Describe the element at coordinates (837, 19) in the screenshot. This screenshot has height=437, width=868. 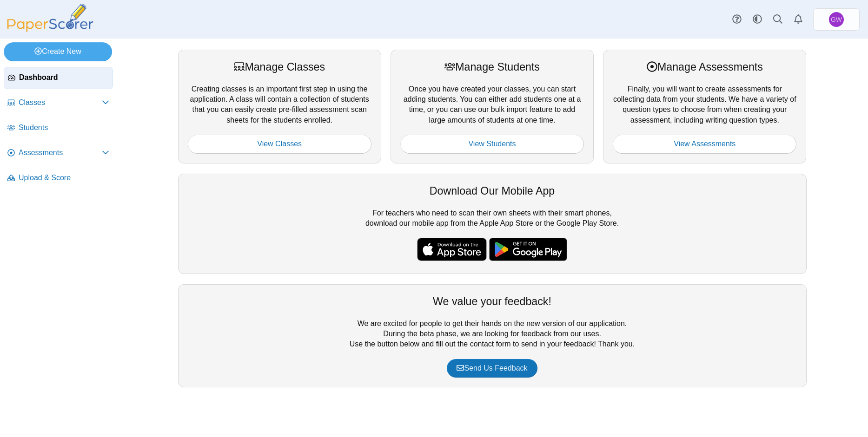
I see `span: Gregory WOOD` at that location.